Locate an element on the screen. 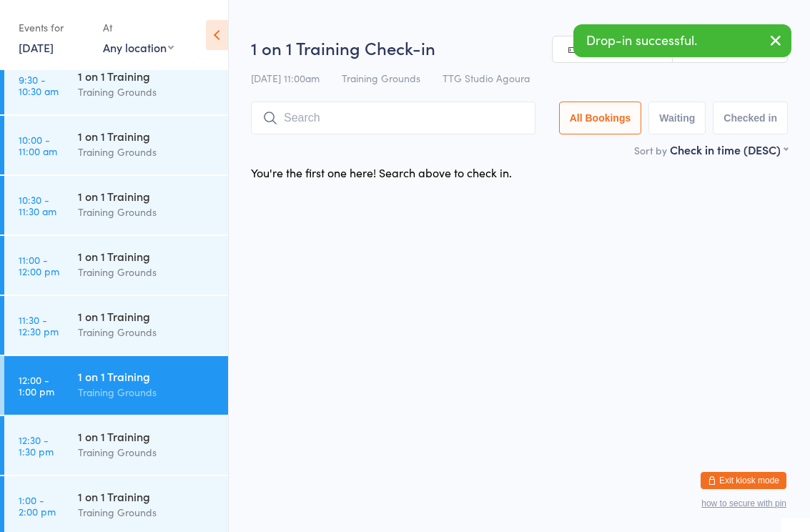 The width and height of the screenshot is (810, 532). div: At is located at coordinates (138, 27).